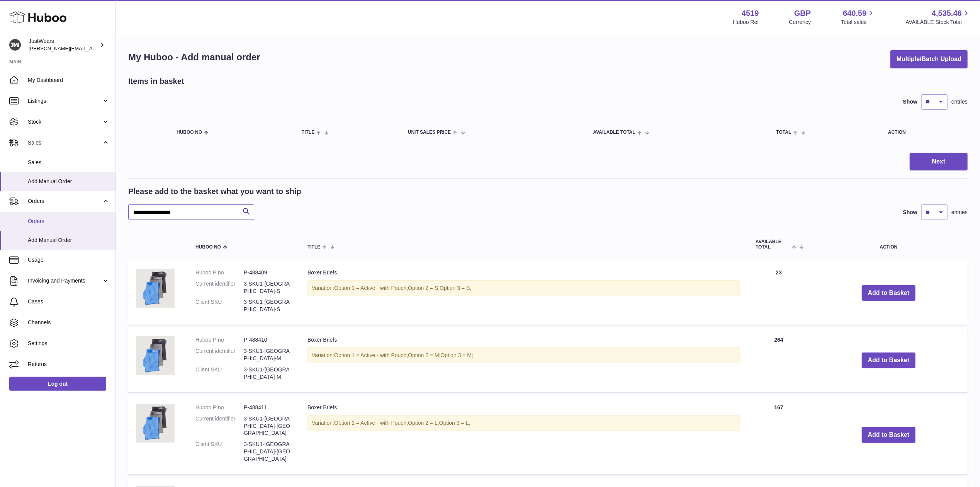 The width and height of the screenshot is (980, 487). What do you see at coordinates (64, 281) in the screenshot?
I see `span: Invoicing and Payments` at bounding box center [64, 281].